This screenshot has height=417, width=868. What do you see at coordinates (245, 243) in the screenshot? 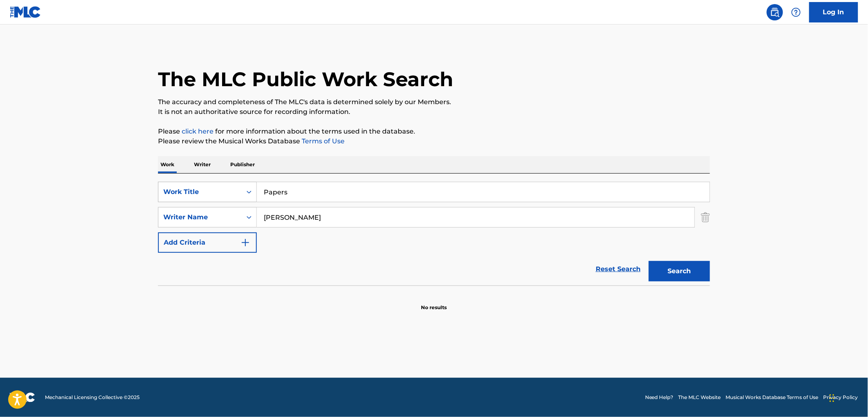
I see `img: 9d2ae6d4665cec9f34b9.svg` at bounding box center [245, 243].